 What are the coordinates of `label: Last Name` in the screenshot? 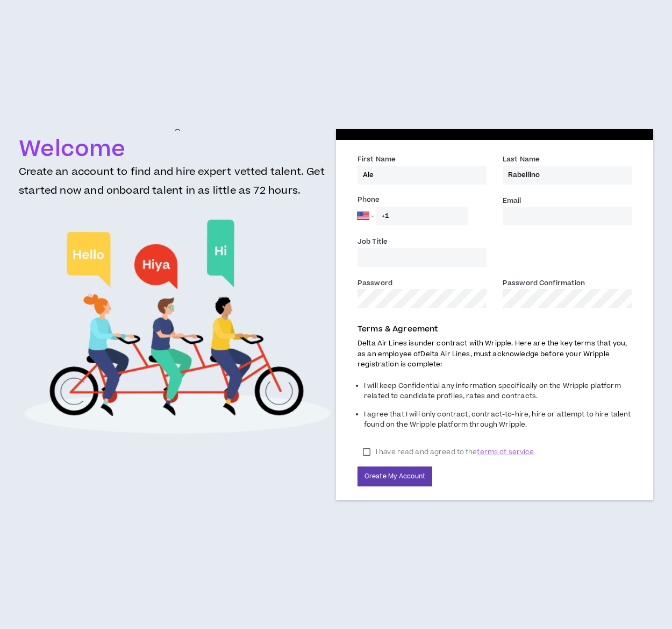 It's located at (521, 160).